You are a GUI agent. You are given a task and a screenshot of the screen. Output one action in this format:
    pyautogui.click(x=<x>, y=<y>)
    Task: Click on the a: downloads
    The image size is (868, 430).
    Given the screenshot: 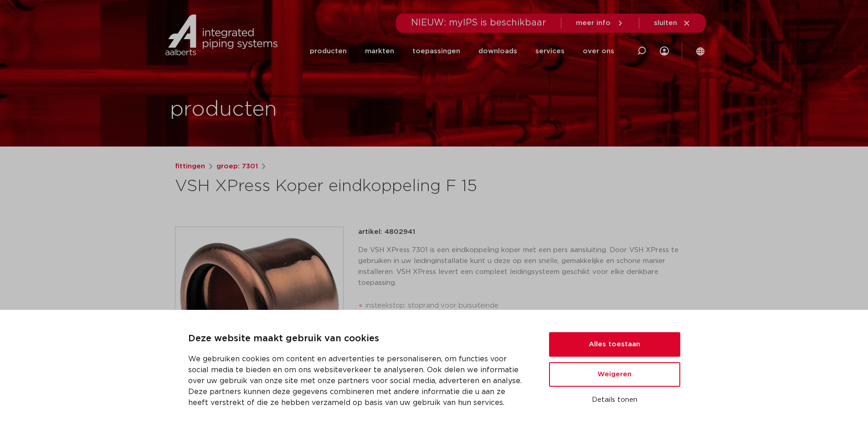 What is the action you would take?
    pyautogui.click(x=497, y=51)
    